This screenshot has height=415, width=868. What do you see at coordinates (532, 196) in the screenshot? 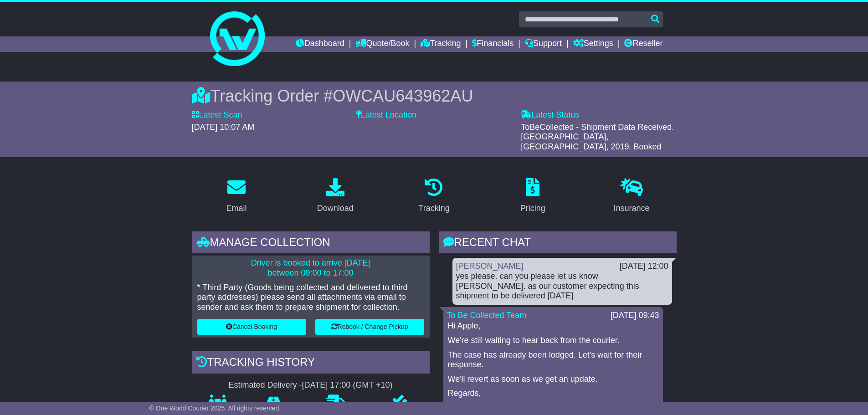
I see `a: Pricing` at bounding box center [532, 196].